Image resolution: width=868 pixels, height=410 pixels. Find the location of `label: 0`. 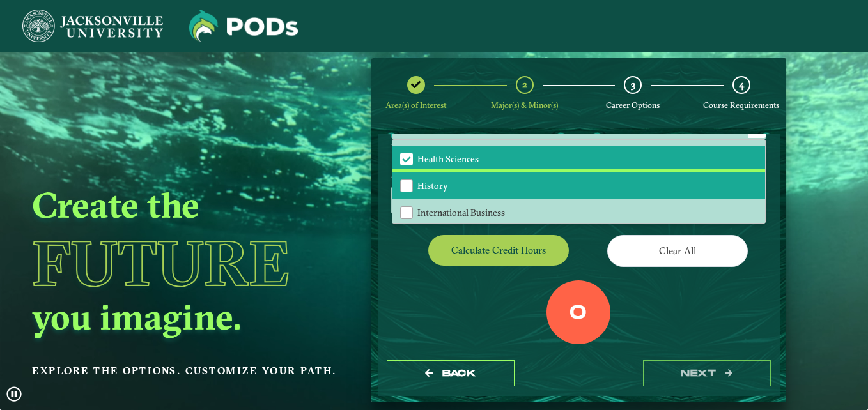

label: 0 is located at coordinates (578, 314).